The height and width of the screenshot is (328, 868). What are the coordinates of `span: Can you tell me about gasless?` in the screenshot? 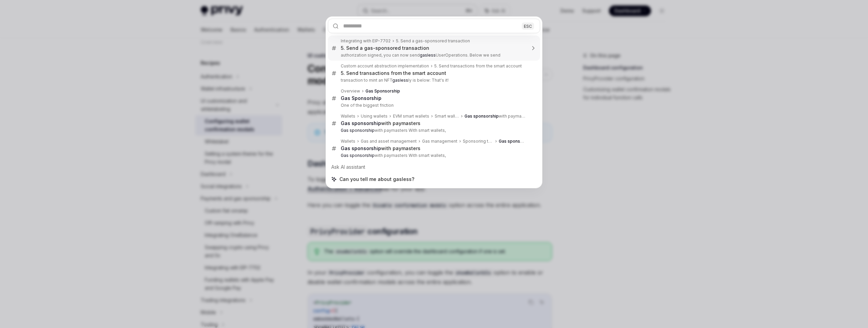 It's located at (376, 179).